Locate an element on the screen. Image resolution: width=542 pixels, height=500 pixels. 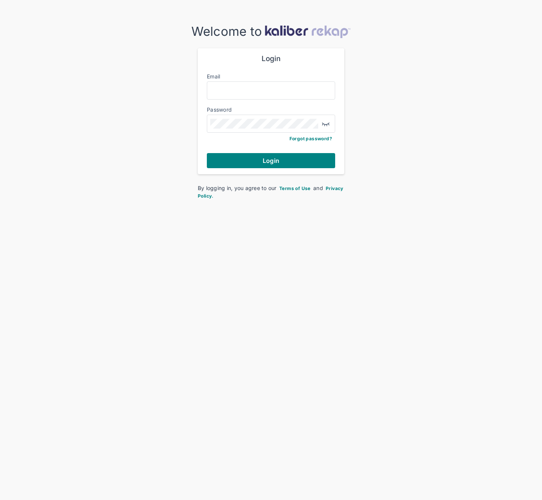
div: By logging in, you agree to our and is located at coordinates (271, 192).